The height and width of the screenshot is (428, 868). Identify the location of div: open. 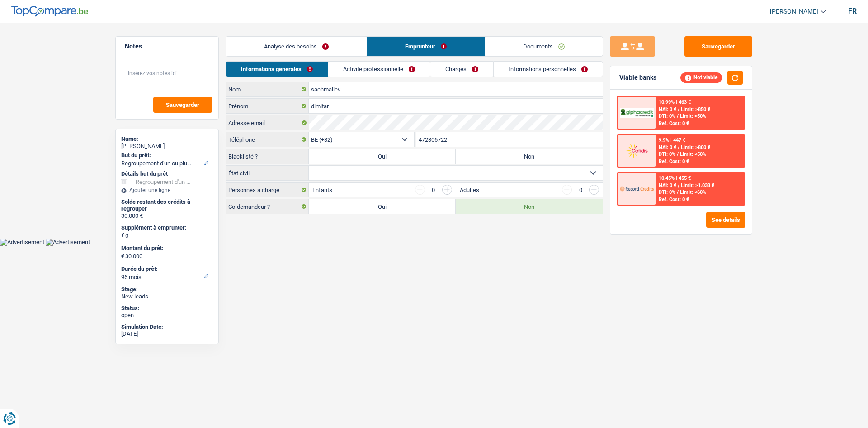
(167, 315).